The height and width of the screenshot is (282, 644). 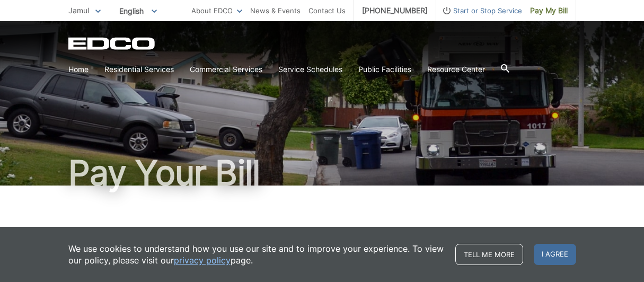 What do you see at coordinates (78, 69) in the screenshot?
I see `a: Home` at bounding box center [78, 69].